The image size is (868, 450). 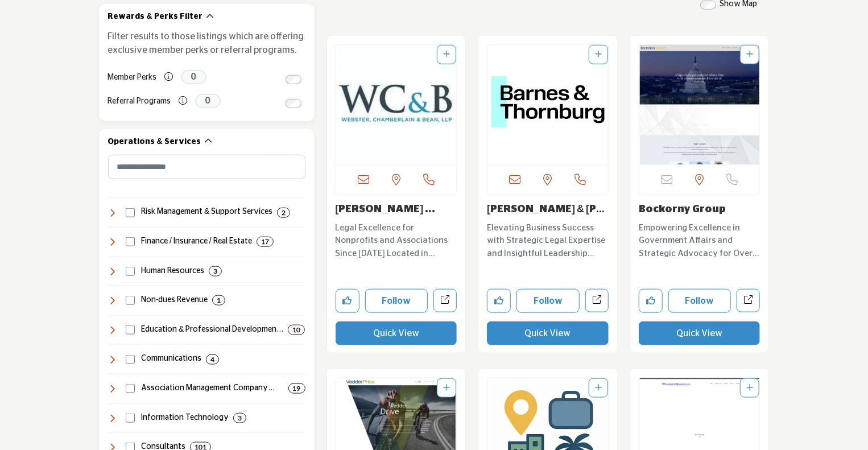 I want to click on h4: Non-dues Revenue: Programs like affinity partnerships, sponsorships, and other revenue-generating..., so click(x=174, y=300).